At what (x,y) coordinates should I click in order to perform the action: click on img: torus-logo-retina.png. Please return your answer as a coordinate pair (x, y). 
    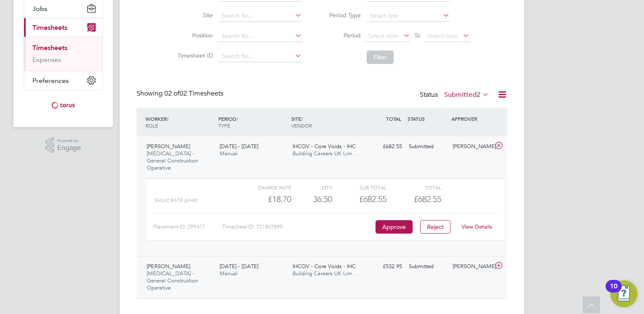
    Looking at the image, I should click on (63, 105).